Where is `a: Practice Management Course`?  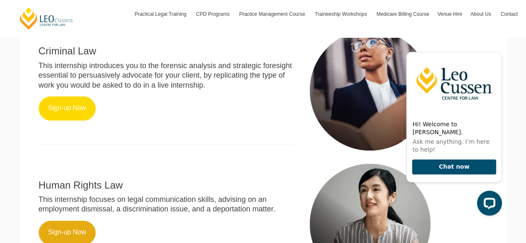
a: Practice Management Course is located at coordinates (273, 14).